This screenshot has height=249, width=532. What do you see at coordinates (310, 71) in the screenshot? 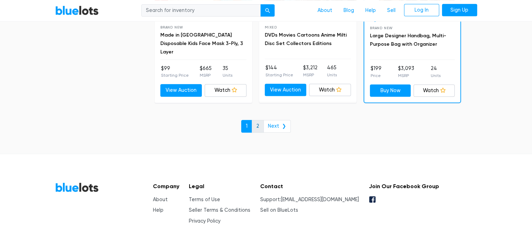
I see `li: $3,212` at bounding box center [310, 71].